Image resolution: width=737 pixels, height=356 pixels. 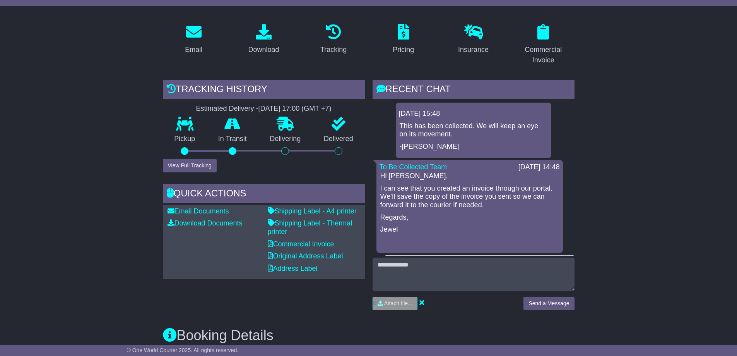 What do you see at coordinates (369, 335) in the screenshot?
I see `h3: Booking Details` at bounding box center [369, 335].